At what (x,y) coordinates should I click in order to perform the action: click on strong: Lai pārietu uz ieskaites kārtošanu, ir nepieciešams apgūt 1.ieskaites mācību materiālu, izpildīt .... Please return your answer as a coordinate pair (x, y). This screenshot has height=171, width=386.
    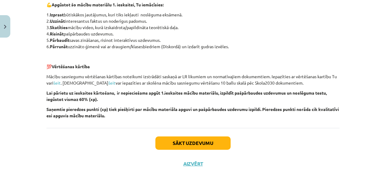
    Looking at the image, I should click on (187, 96).